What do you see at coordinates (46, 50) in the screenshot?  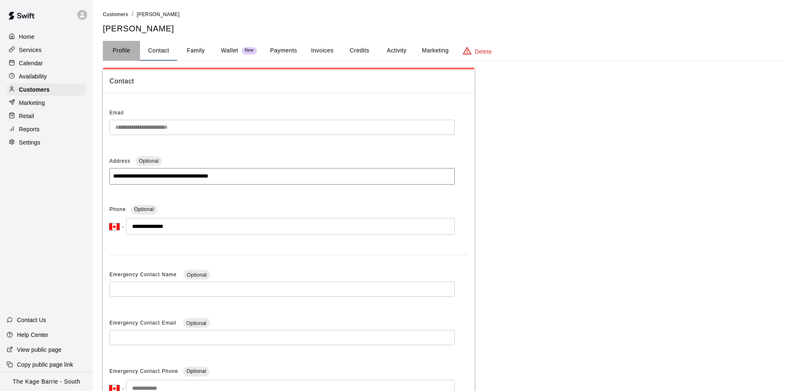 I see `a: Services` at bounding box center [46, 50].